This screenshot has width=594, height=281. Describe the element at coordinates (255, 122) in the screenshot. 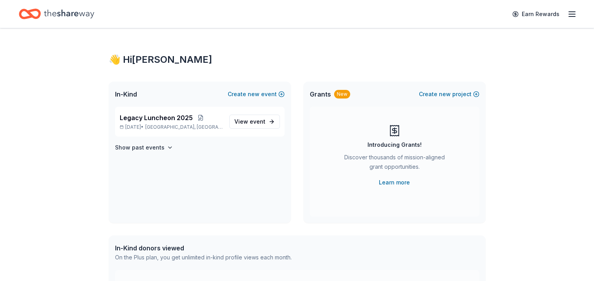

I see `a: View event` at that location.